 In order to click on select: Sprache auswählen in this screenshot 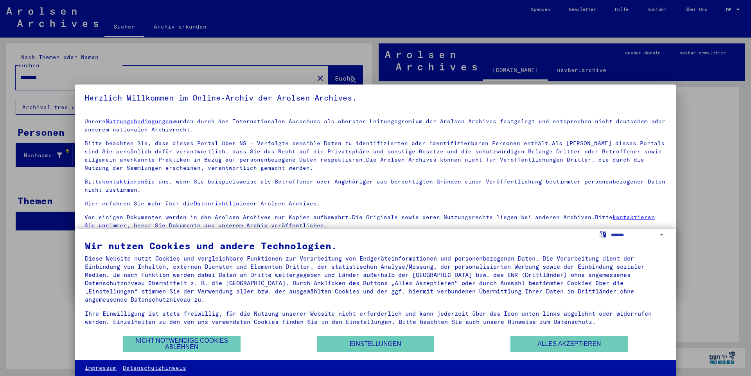, I will do `click(639, 235)`.